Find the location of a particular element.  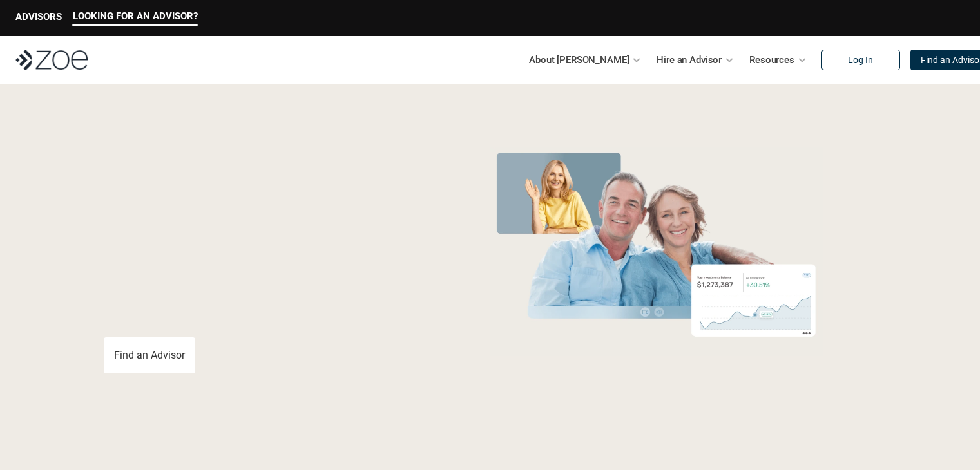

p: Resources is located at coordinates (772, 60).